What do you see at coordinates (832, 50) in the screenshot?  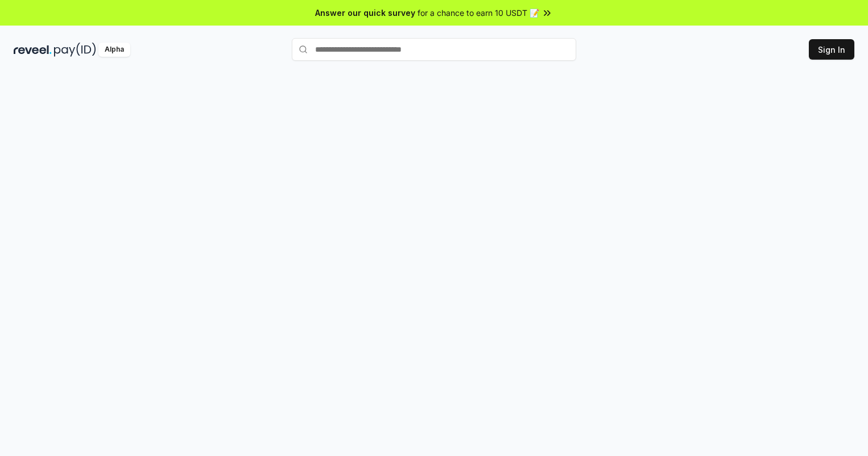 I see `button: Sign In` at bounding box center [832, 50].